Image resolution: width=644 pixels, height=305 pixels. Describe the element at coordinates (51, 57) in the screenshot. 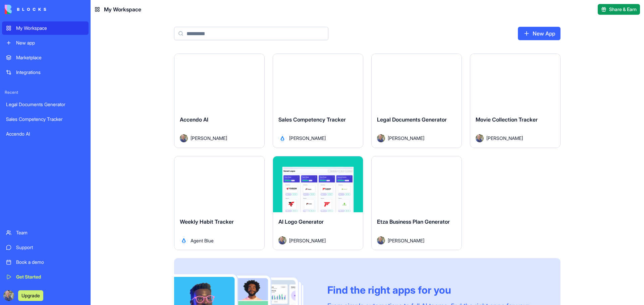

I see `div: Marketplace` at that location.